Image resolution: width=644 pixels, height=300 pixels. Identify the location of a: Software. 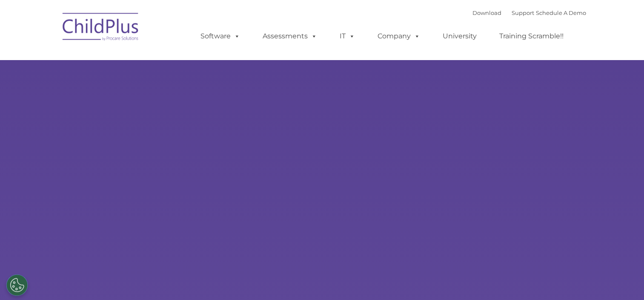
(220, 36).